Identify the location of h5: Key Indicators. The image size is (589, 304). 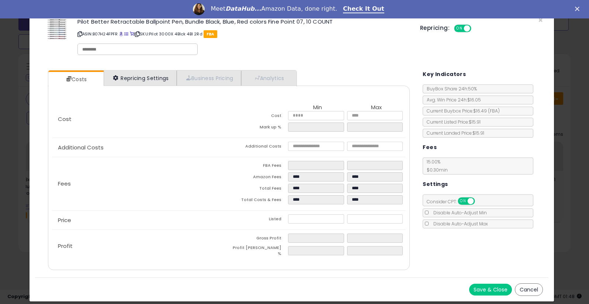
(444, 74).